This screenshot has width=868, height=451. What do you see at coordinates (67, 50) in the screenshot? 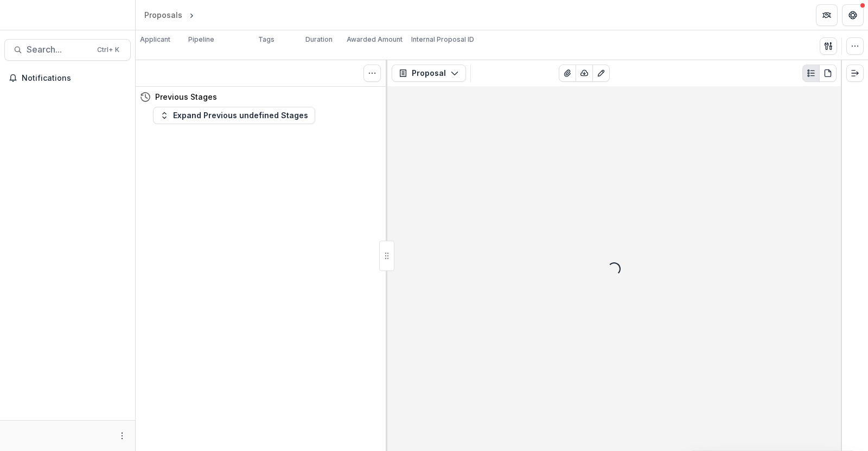
I see `button: Search...` at bounding box center [67, 50].